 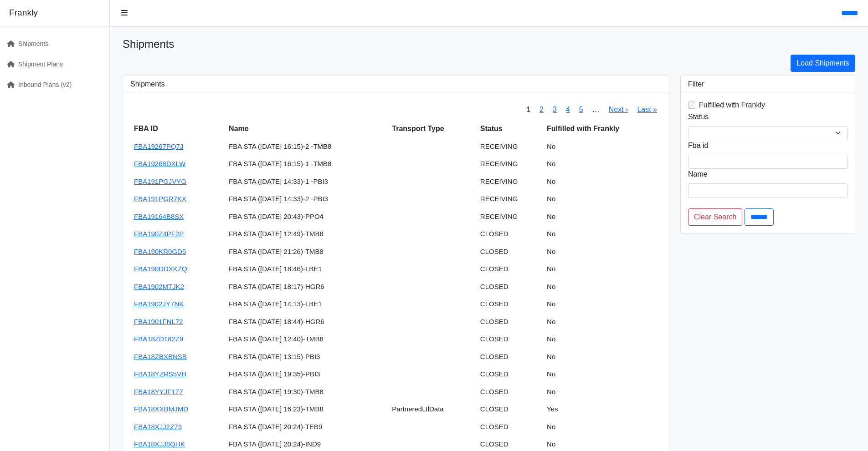 I want to click on h3: Filter, so click(x=768, y=84).